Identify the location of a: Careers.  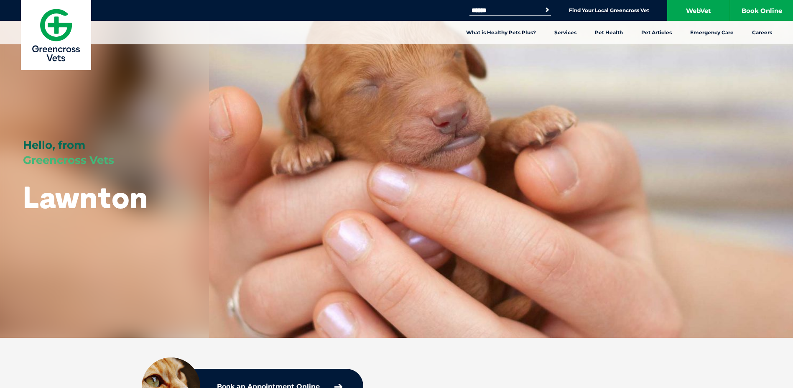
(762, 33).